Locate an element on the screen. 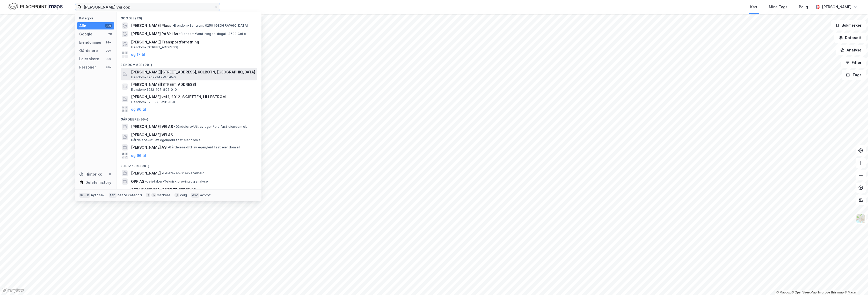 This screenshot has height=295, width=868. div: Personer is located at coordinates (87, 67).